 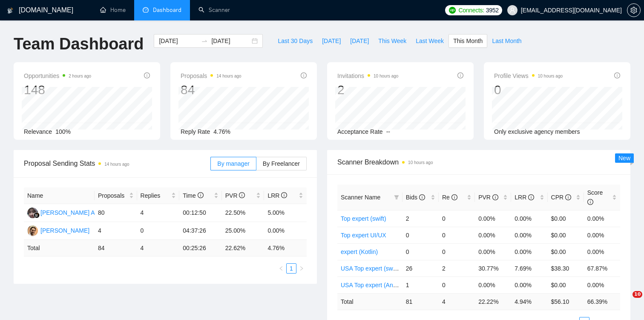 I want to click on span: LRR, so click(x=525, y=197).